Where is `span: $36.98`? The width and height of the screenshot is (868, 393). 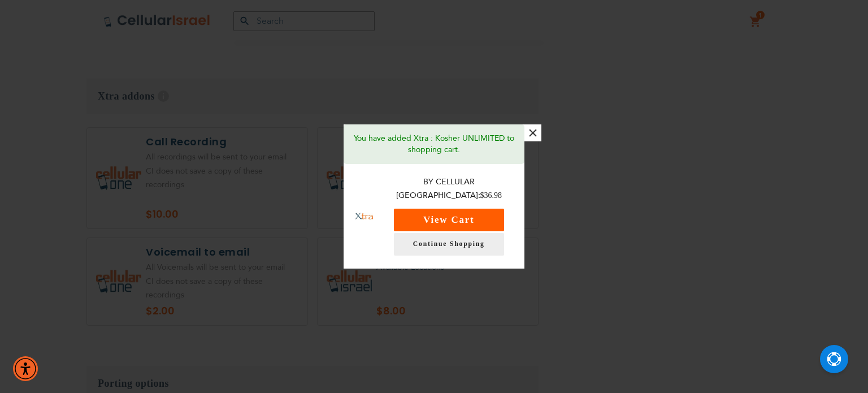
span: $36.98 is located at coordinates (492, 195).